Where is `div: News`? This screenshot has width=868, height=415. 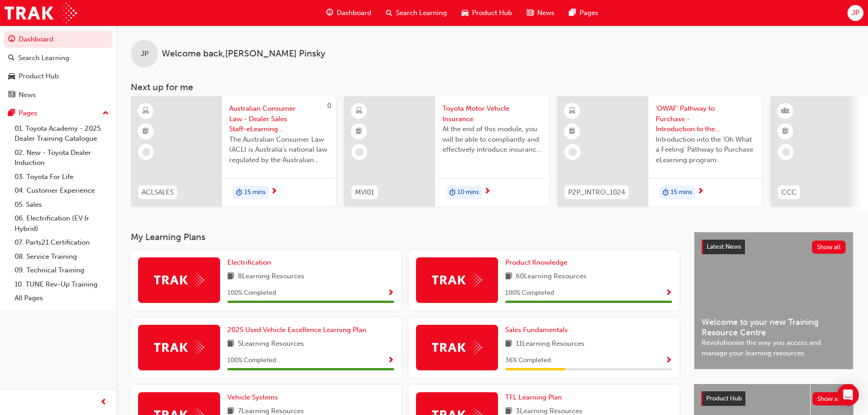 div: News is located at coordinates (27, 94).